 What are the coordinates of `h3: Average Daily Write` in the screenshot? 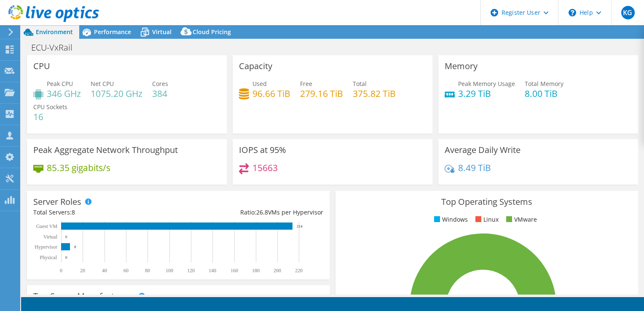 It's located at (483, 150).